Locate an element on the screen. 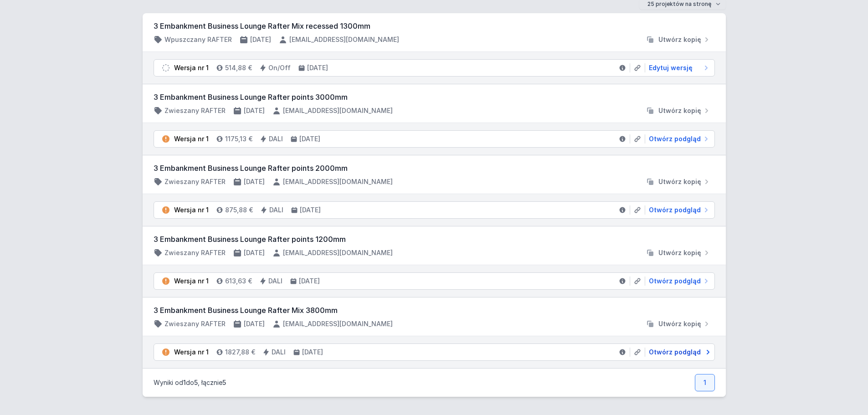 This screenshot has height=415, width=868. h4: Wpuszczany RAFTER is located at coordinates (198, 40).